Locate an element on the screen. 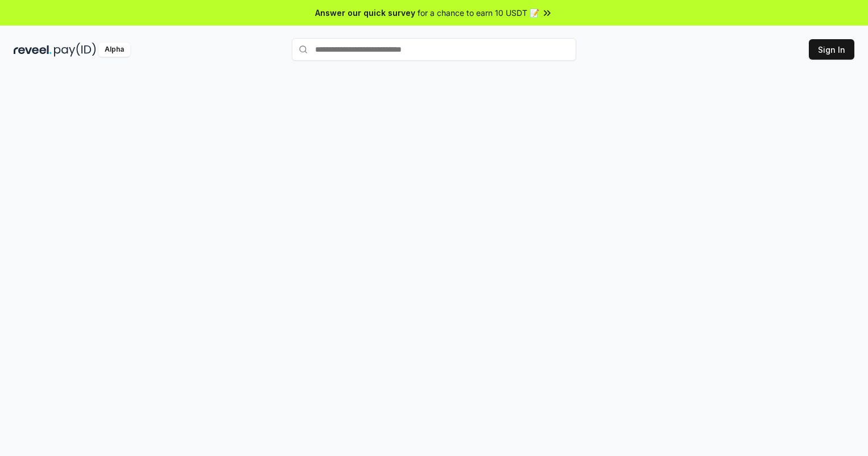  img: reveel_dark is located at coordinates (32, 50).